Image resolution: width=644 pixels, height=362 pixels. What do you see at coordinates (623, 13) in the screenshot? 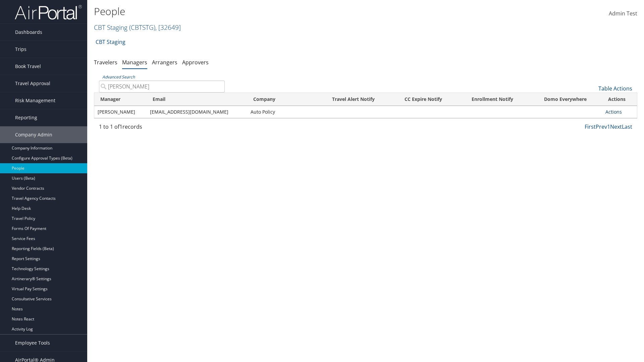
I see `span: Admin Test` at bounding box center [623, 13].